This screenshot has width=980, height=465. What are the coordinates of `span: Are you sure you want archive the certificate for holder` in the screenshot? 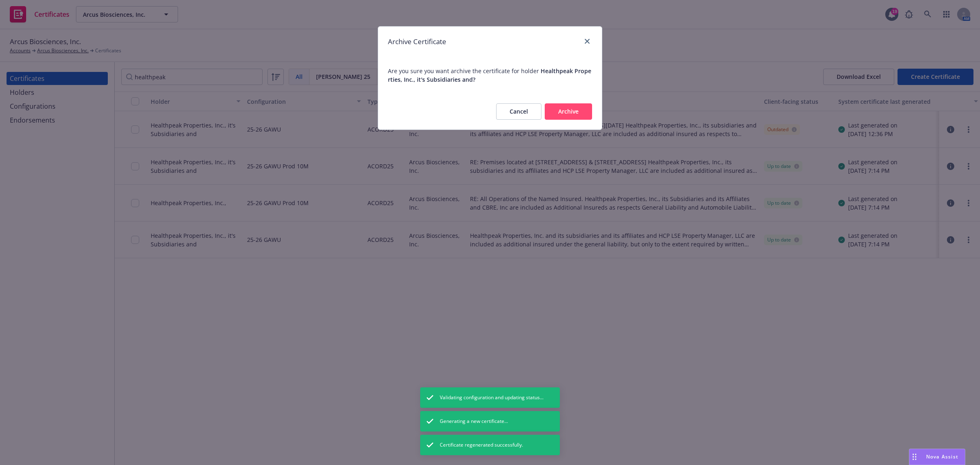 It's located at (490, 75).